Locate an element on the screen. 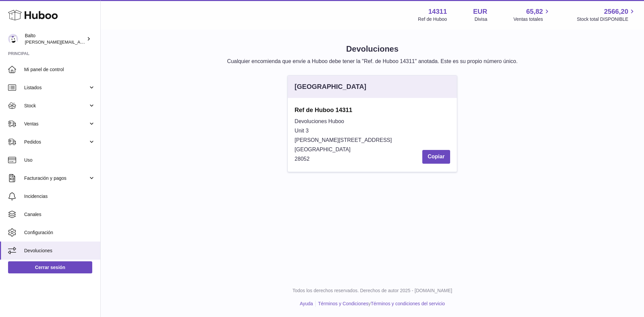  button: Copiar is located at coordinates (436, 157).